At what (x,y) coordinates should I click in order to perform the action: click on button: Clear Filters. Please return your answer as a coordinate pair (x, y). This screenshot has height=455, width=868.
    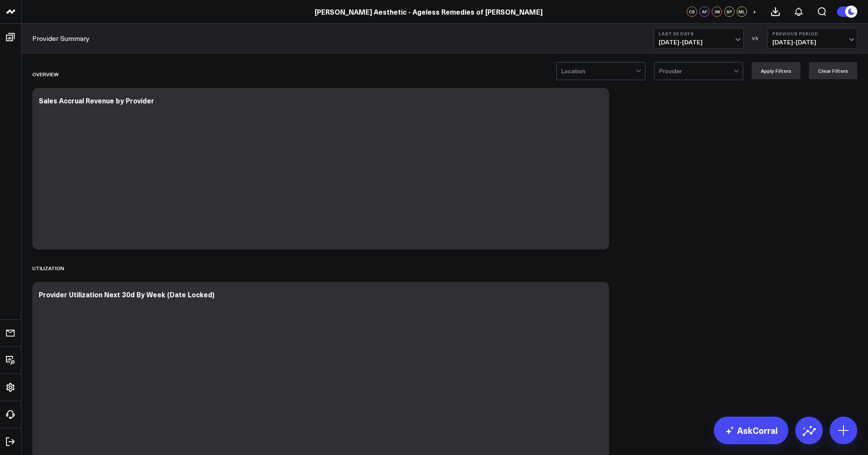
    Looking at the image, I should click on (833, 71).